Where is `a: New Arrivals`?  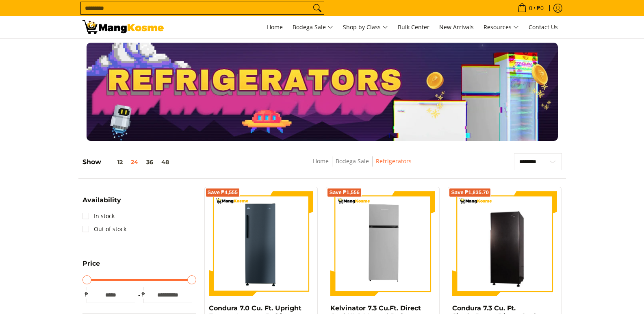 a: New Arrivals is located at coordinates (457, 27).